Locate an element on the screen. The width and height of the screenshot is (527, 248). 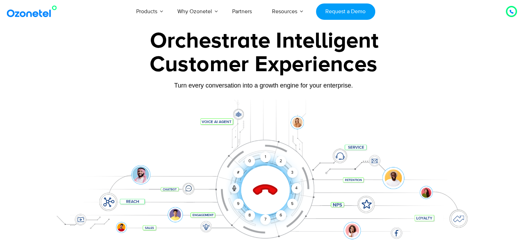
div: 6 is located at coordinates (281, 215).